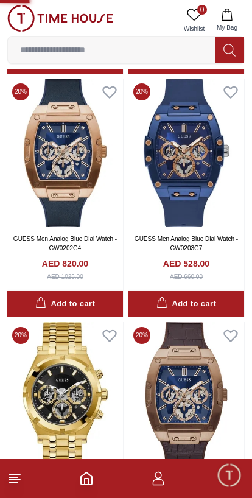  Describe the element at coordinates (65, 396) in the screenshot. I see `img: GUESS Men's Watch Quartz Multi-Function Black Dial GW0260G2` at that location.